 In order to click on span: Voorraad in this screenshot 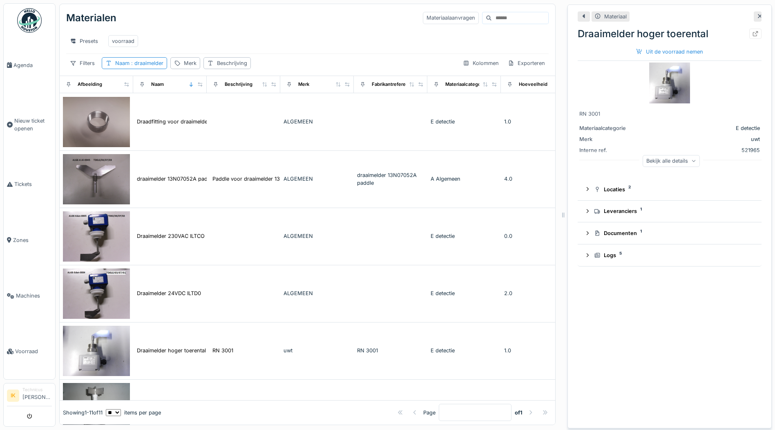, I will do `click(34, 351)`.